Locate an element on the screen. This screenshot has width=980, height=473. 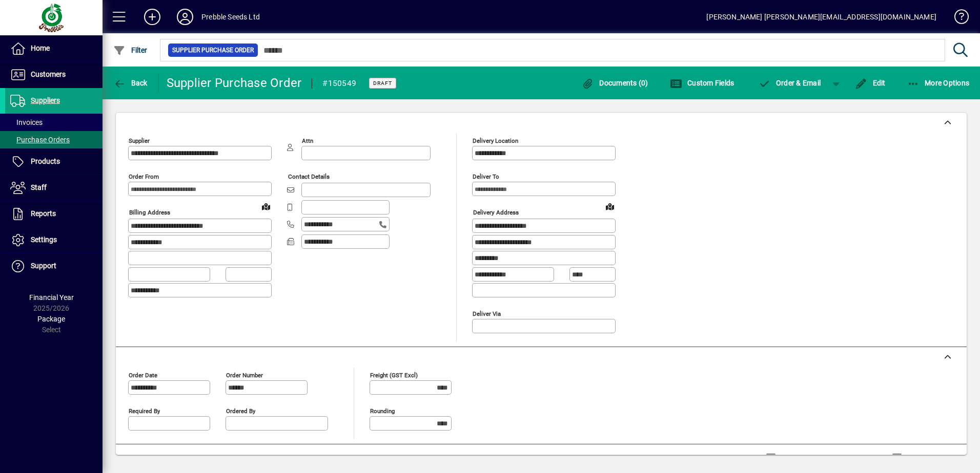
span: Home is located at coordinates (40, 49).